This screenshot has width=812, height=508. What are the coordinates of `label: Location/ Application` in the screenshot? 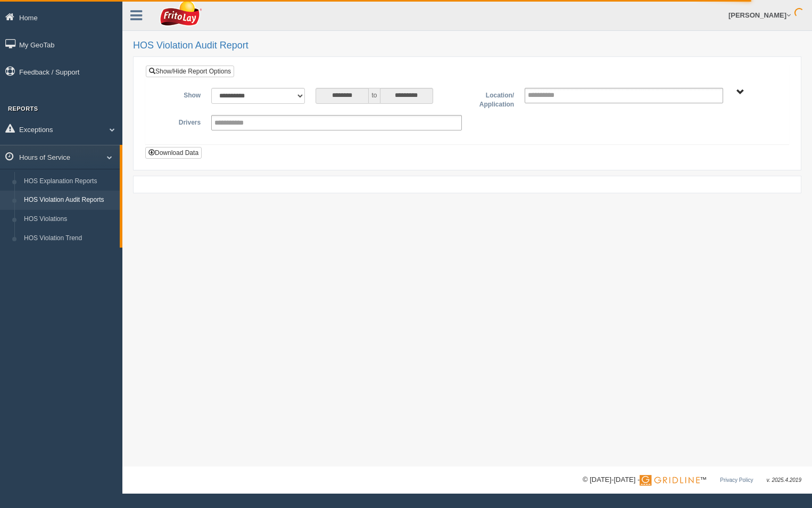 It's located at (493, 99).